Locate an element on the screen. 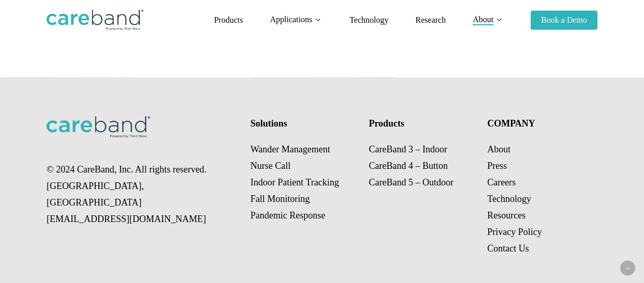  a: Pandemic Response is located at coordinates (287, 216).